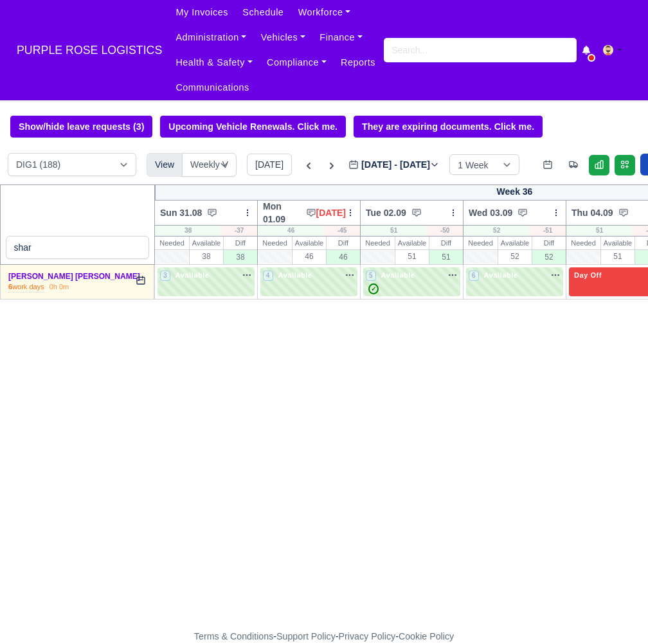 The image size is (648, 644). Describe the element at coordinates (59, 287) in the screenshot. I see `div: 0h 0m` at that location.